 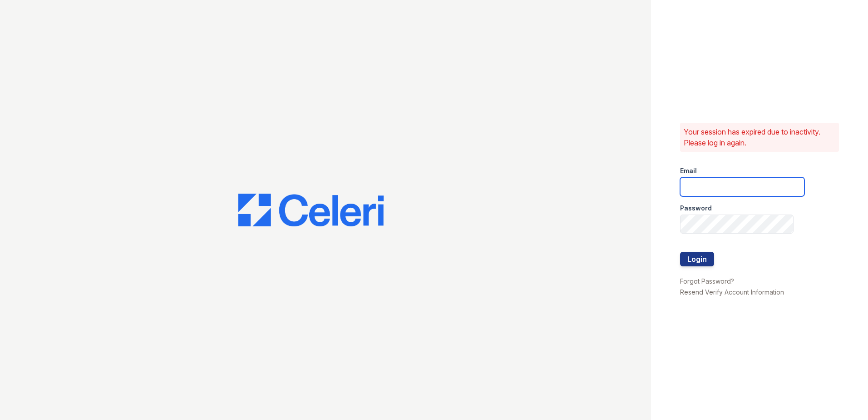 I want to click on label: Email, so click(x=688, y=171).